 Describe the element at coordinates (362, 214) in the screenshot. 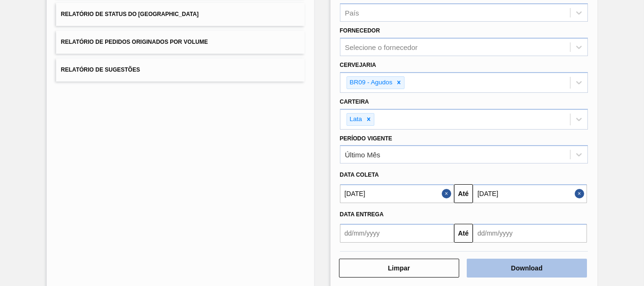

I see `span: Data entrega` at that location.